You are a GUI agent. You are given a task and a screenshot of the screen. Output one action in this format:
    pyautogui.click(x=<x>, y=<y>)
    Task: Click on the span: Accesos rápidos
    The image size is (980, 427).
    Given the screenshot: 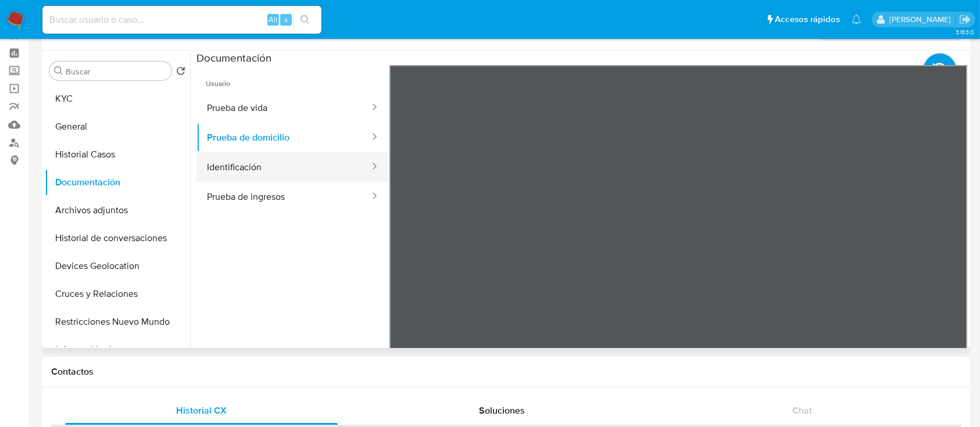 What is the action you would take?
    pyautogui.click(x=808, y=19)
    